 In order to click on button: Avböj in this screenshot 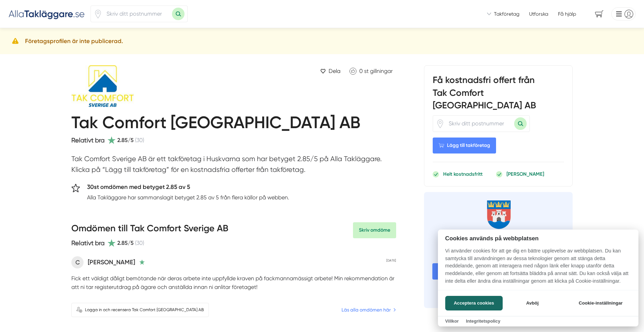, I will do `click(532, 303)`.